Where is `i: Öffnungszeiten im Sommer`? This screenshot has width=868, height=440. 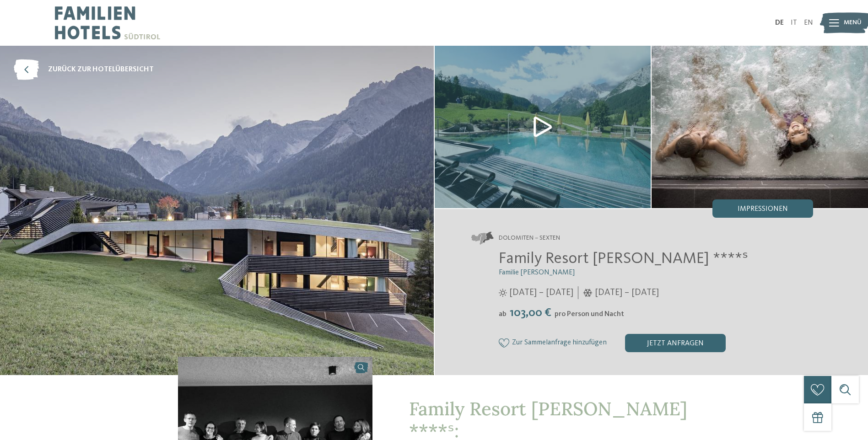 i: Öffnungszeiten im Sommer is located at coordinates (503, 292).